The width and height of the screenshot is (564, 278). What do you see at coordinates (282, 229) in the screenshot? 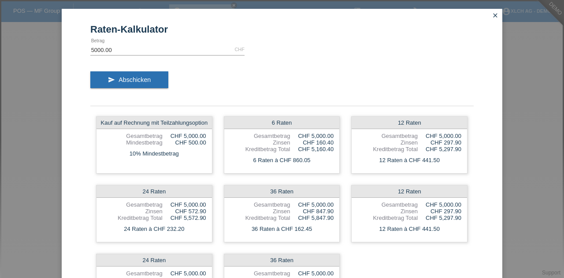
I see `div: 36 Raten à CHF 162.45` at bounding box center [282, 229].